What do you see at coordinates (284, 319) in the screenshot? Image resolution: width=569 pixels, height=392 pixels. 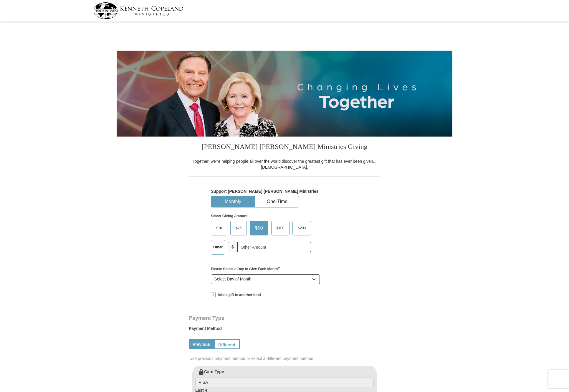 I see `h4: Payment Type` at bounding box center [284, 319].